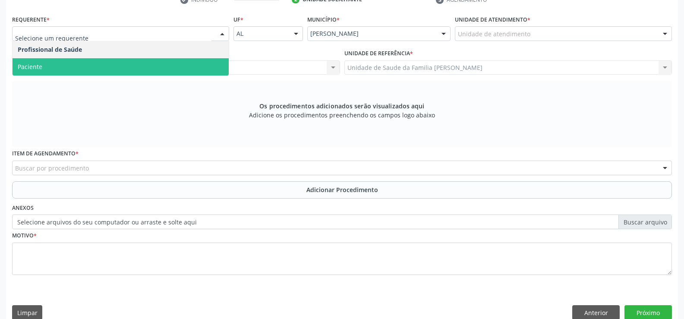 This screenshot has width=684, height=319. Describe the element at coordinates (52, 168) in the screenshot. I see `span: Buscar por procedimento` at that location.